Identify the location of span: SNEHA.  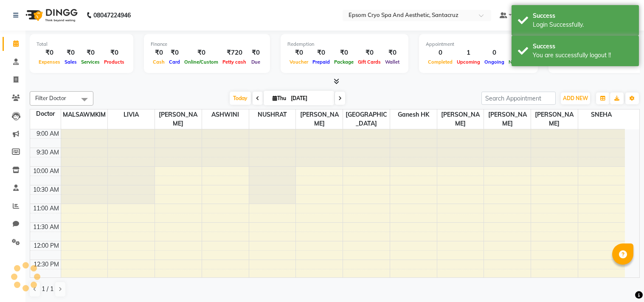
(601, 114).